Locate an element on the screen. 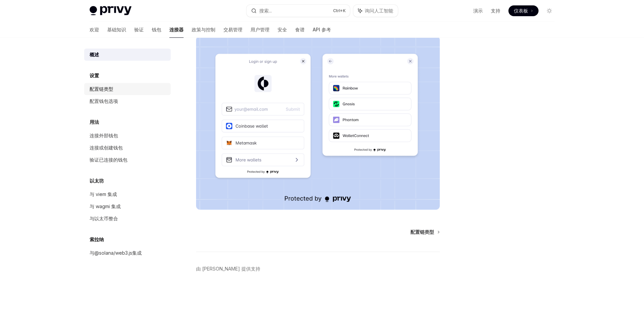 This screenshot has width=644, height=310. font: Ctrl is located at coordinates (336, 10).